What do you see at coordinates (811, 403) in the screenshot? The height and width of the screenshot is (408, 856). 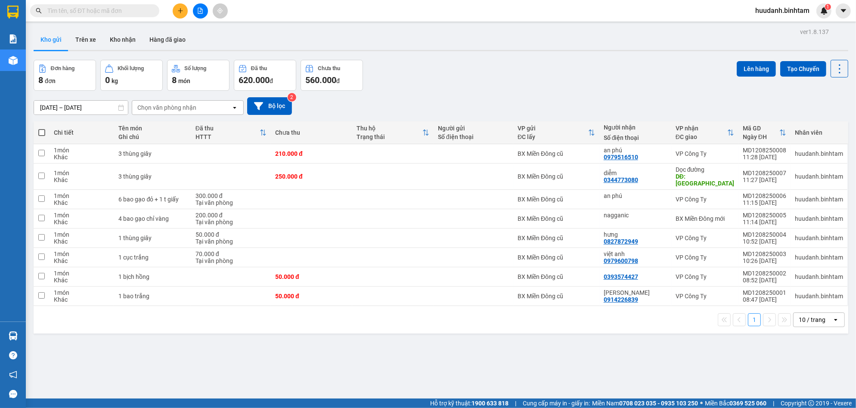 I see `span: copyright` at bounding box center [811, 403].